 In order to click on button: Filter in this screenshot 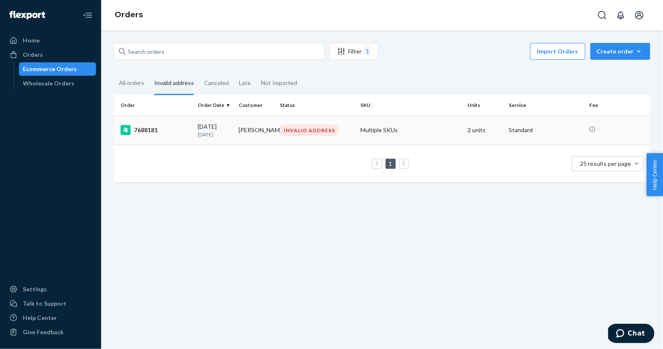, I will do `click(354, 51)`.